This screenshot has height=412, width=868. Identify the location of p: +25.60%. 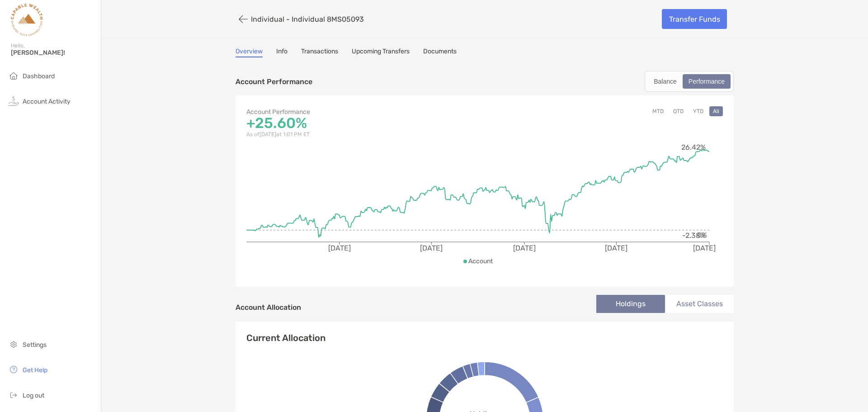
(366, 123).